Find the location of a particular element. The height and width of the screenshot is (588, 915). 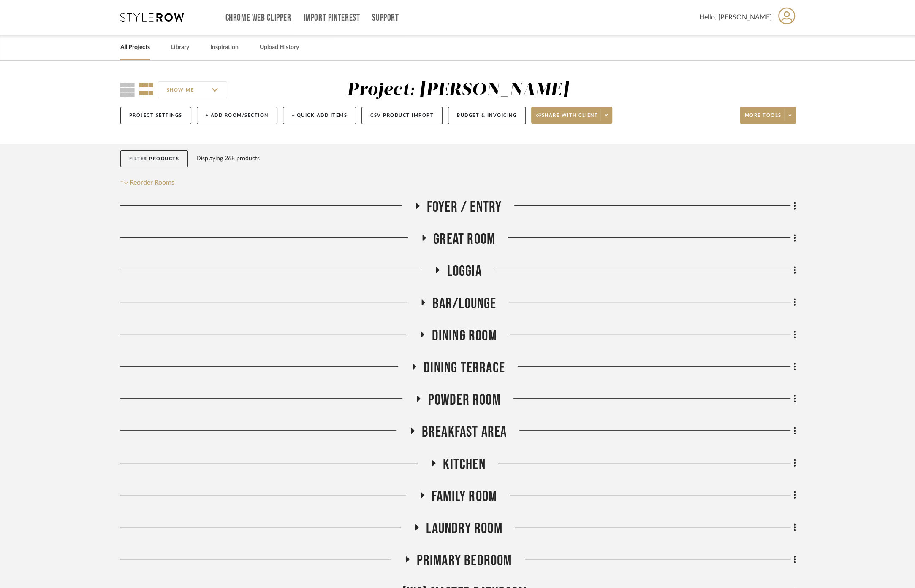

a: Library is located at coordinates (180, 47).